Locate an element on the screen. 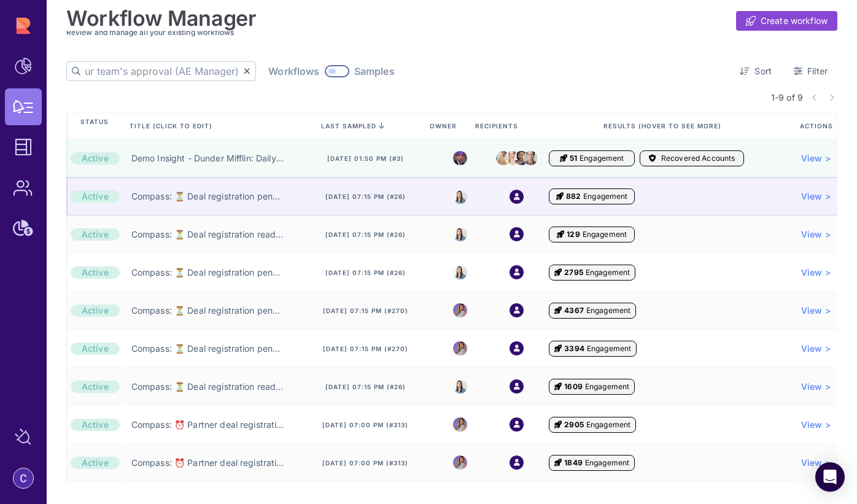 The image size is (857, 504). span: Status is located at coordinates (94, 126).